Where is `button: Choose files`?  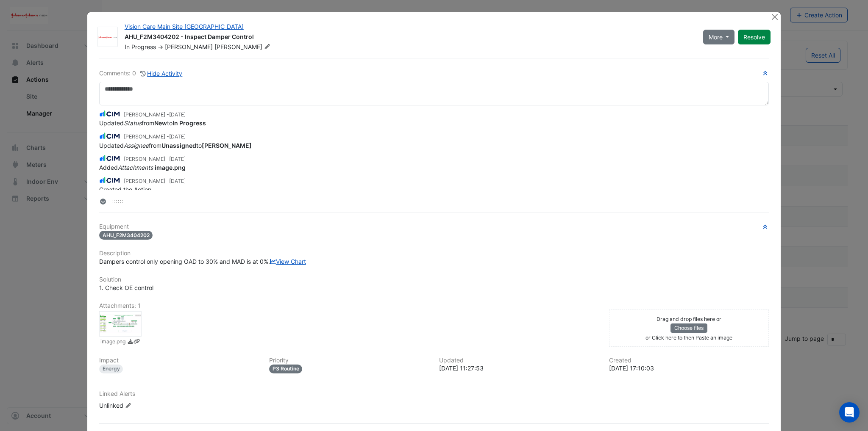
button: Choose files is located at coordinates (689, 328).